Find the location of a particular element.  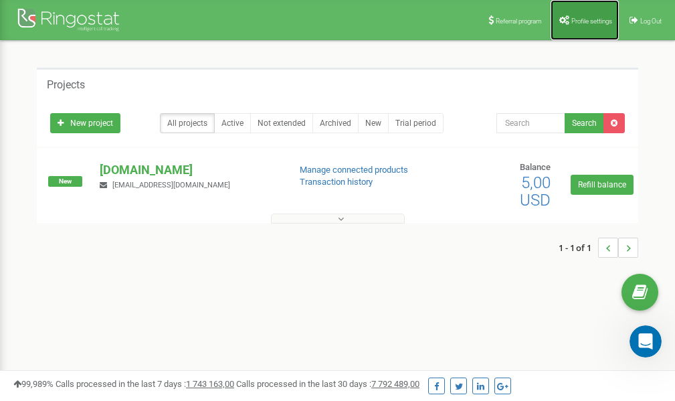

a: Manage connected products is located at coordinates (354, 169).